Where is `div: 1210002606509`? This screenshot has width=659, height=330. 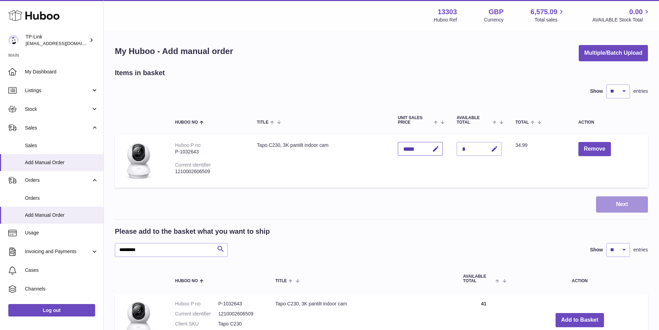 div: 1210002606509 is located at coordinates (209, 171).